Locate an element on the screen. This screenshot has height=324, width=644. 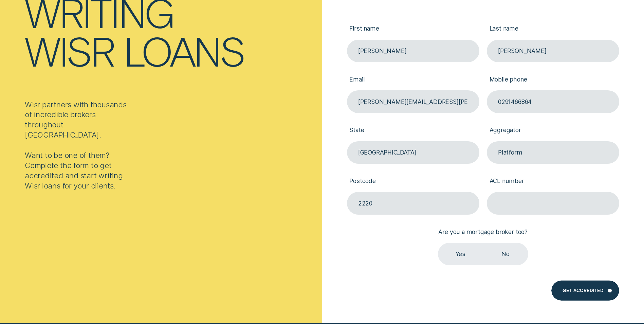
label: ACL number is located at coordinates (553, 182).